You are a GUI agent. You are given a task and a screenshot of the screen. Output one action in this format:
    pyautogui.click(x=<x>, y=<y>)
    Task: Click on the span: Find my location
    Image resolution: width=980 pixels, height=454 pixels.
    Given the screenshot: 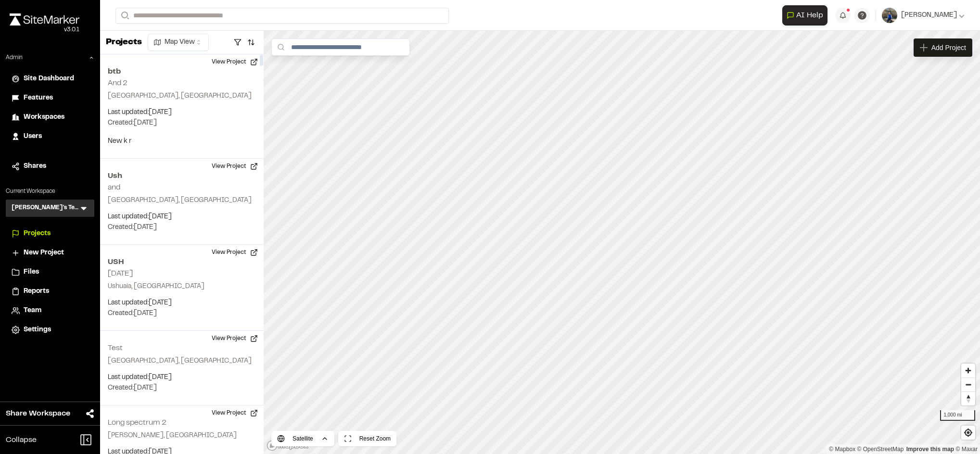 What is the action you would take?
    pyautogui.click(x=967, y=432)
    